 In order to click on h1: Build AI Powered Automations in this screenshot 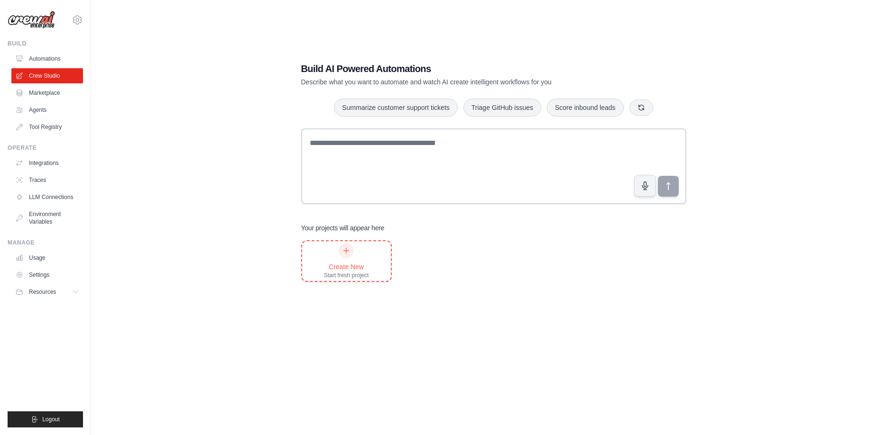, I will do `click(460, 69)`.